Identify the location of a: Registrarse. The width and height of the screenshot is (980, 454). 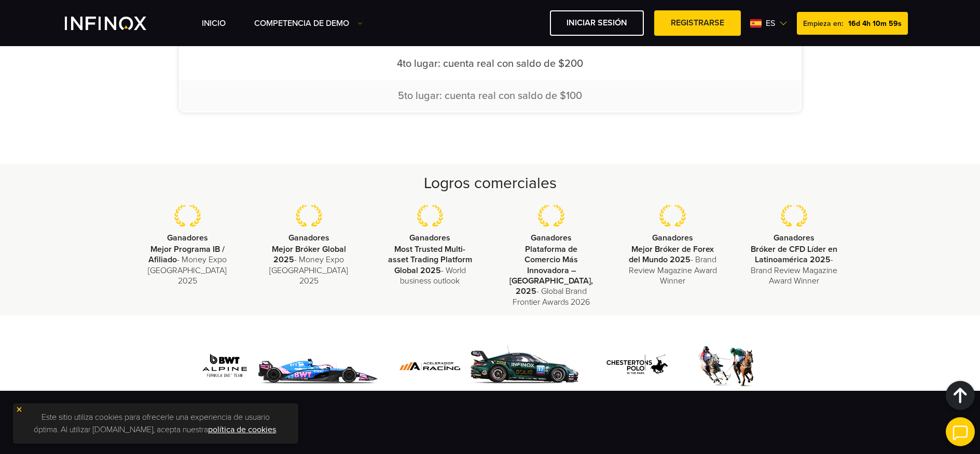
(697, 23).